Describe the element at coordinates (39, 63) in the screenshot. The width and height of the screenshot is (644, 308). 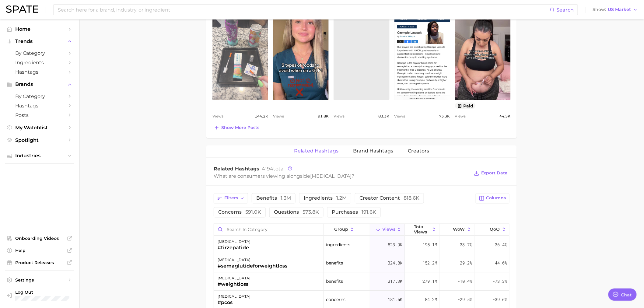
I see `span: Ingredients` at that location.